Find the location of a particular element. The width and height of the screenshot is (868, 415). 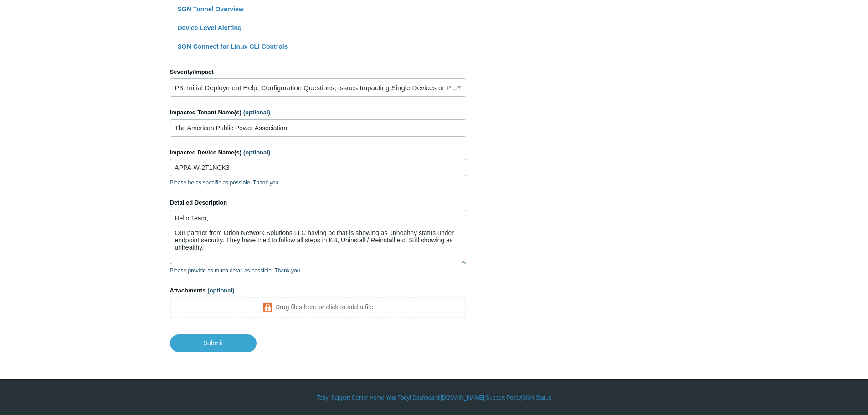

a: Device Level Alerting is located at coordinates (209, 27).